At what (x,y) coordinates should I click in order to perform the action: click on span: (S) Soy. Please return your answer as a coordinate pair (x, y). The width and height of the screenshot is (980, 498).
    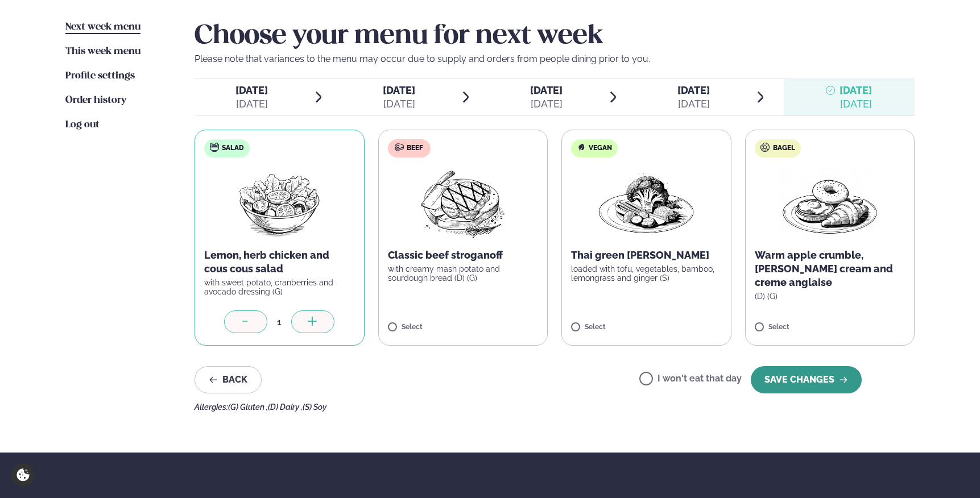
    Looking at the image, I should click on (315, 407).